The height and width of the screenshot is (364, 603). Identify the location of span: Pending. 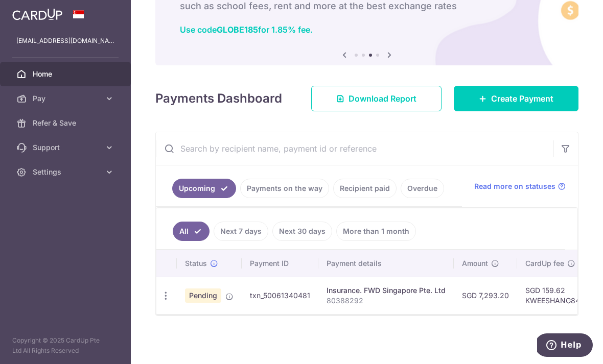
(203, 296).